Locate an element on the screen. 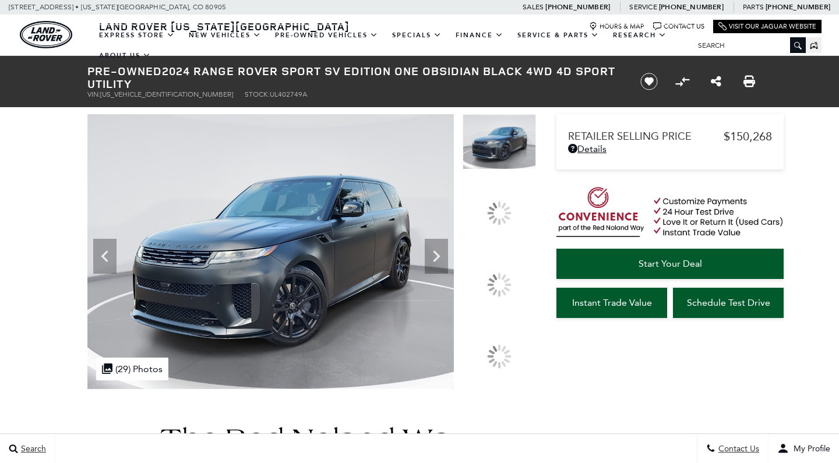  img: Land Rover is located at coordinates (46, 34).